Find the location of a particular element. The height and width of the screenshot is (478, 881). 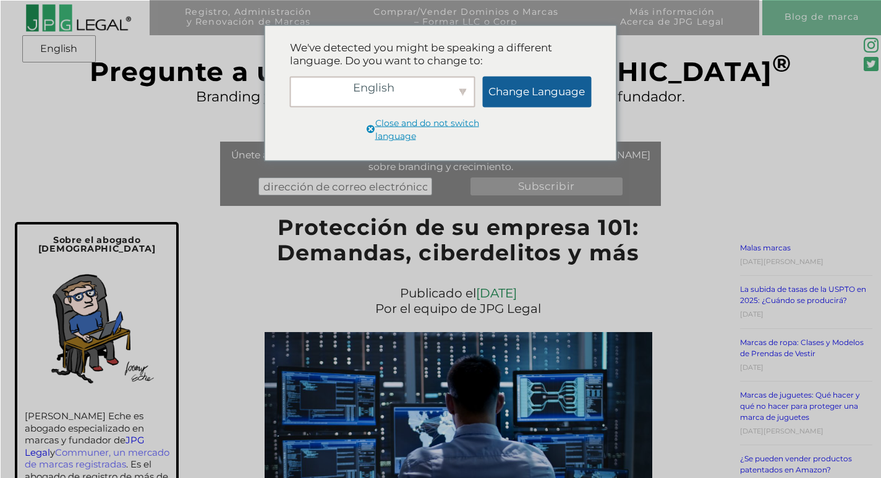

input: dirección de correo electrónico is located at coordinates (345, 186).